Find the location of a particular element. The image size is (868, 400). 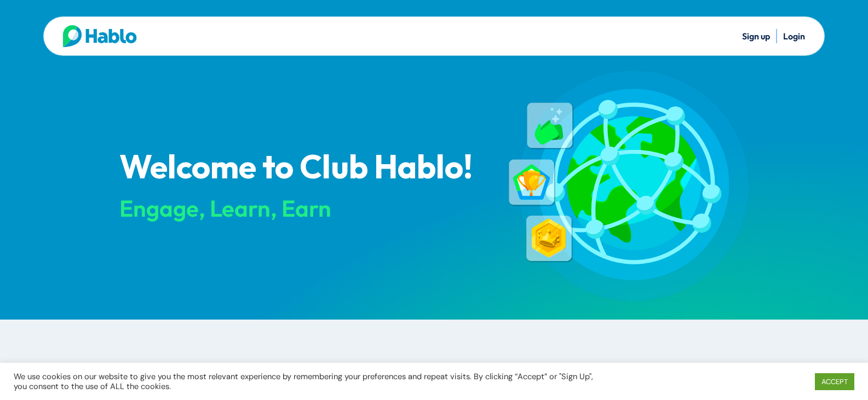

div: We use cookies on our website to give you the most relevant experience by remembering your prefer... is located at coordinates (308, 382).